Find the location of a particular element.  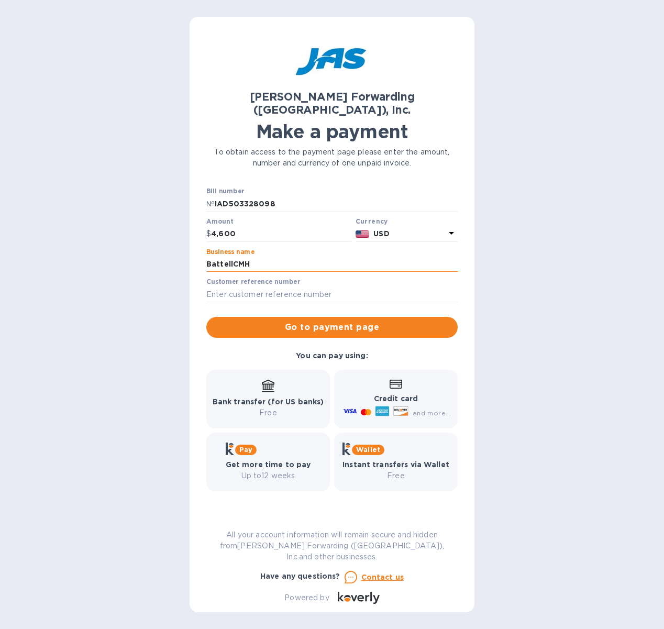

h1: Make a payment is located at coordinates (332, 131).